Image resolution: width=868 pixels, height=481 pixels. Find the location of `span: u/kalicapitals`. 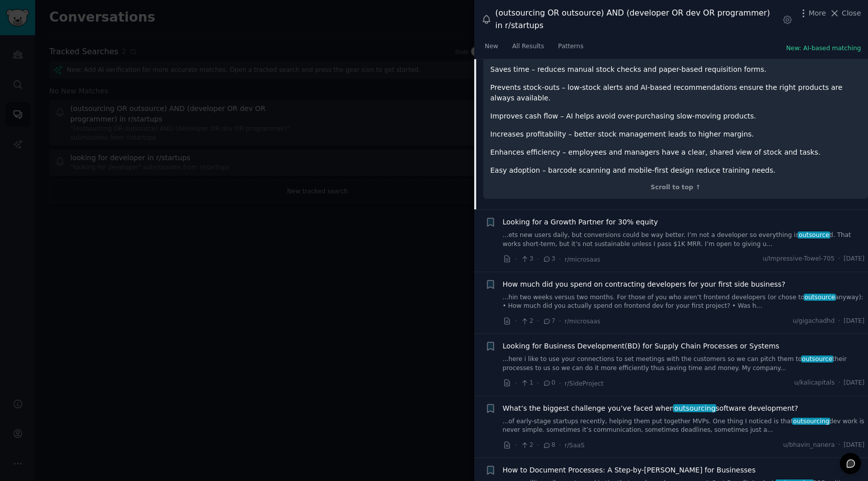

span: u/kalicapitals is located at coordinates (814, 383).